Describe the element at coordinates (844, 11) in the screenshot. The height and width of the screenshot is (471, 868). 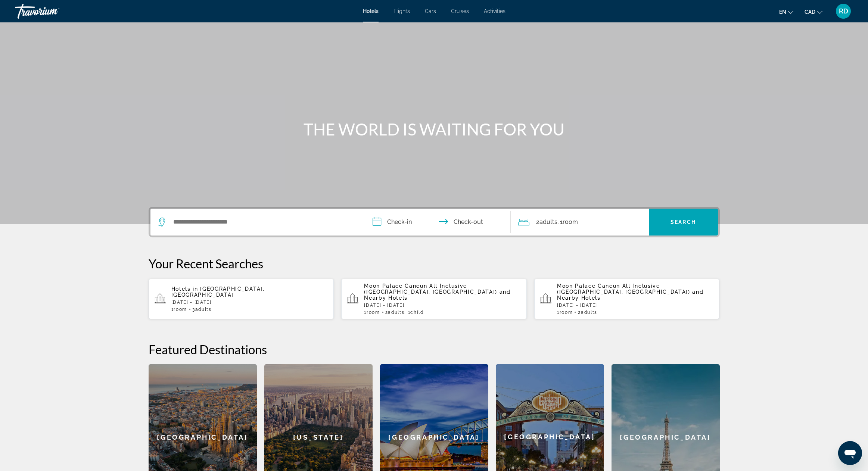
I see `span: RD` at that location.